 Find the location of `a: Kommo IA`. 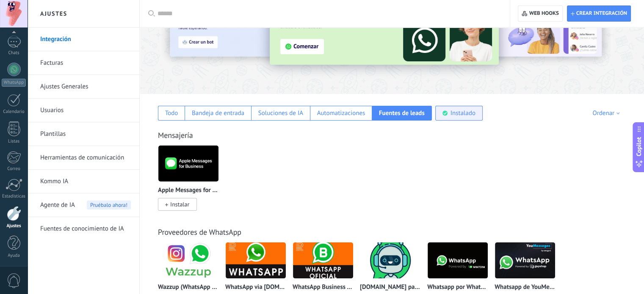

a: Kommo IA is located at coordinates (86, 181).